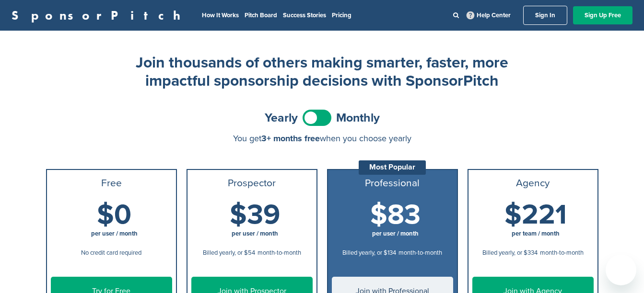 The width and height of the screenshot is (644, 293). What do you see at coordinates (322, 139) in the screenshot?
I see `div: You get when you choose yearly` at bounding box center [322, 139].